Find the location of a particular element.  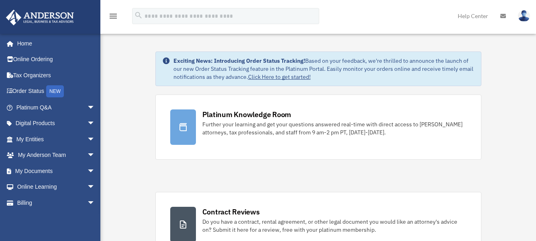

a: My Documentsarrow_drop_down is located at coordinates (56, 171).